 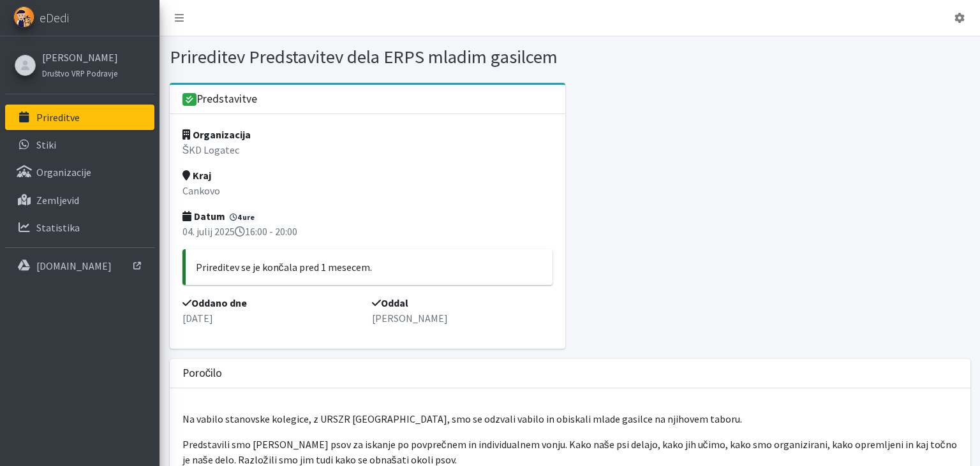 I want to click on strong: Oddal, so click(x=390, y=303).